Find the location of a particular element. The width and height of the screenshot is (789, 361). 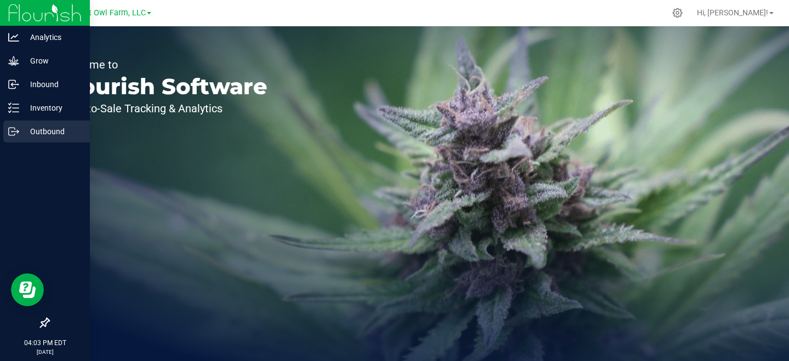

div: Manage settings is located at coordinates (677, 13).